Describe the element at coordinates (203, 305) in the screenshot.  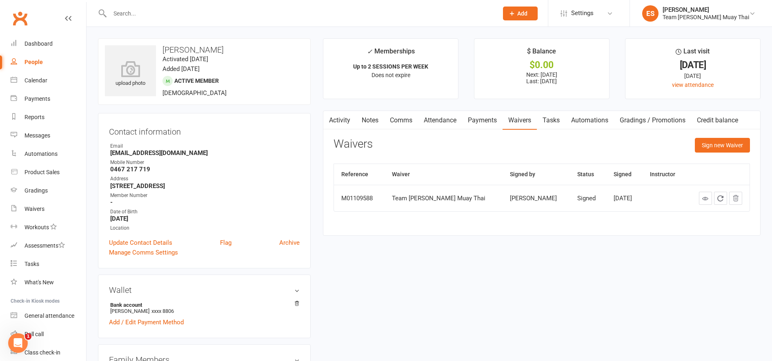
I see `strong: Bank account` at that location.